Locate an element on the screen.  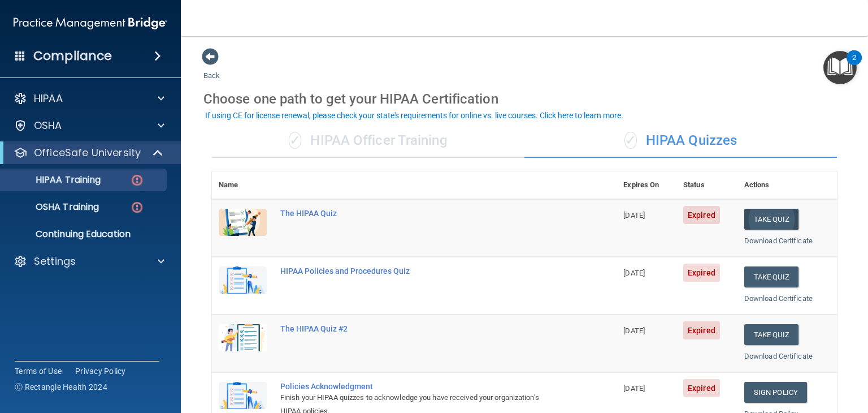
a: Privacy Policy is located at coordinates (101, 371).